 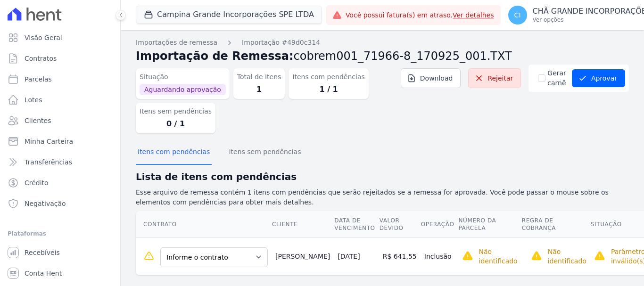 I want to click on td: R$ 641,55, so click(x=399, y=256).